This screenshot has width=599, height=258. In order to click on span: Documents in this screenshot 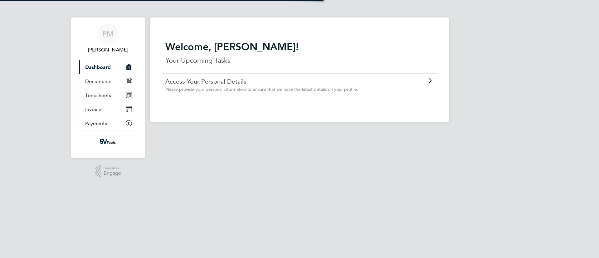, I will do `click(98, 81)`.